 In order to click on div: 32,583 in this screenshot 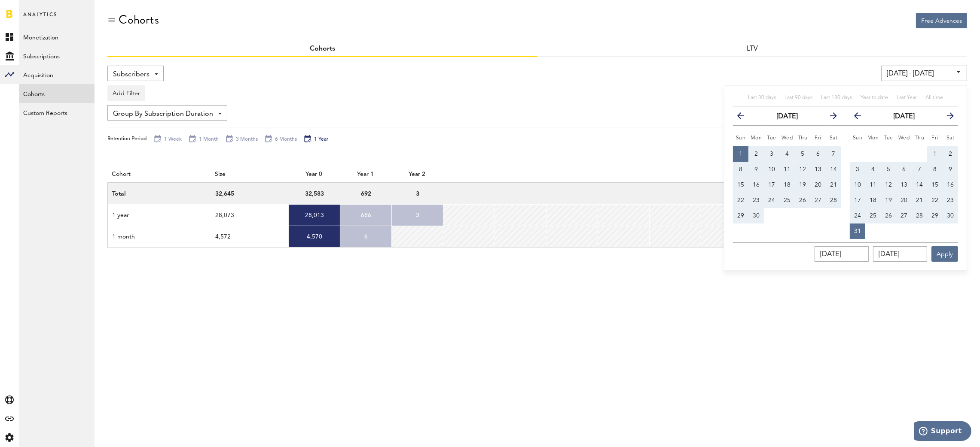, I will do `click(314, 194)`.